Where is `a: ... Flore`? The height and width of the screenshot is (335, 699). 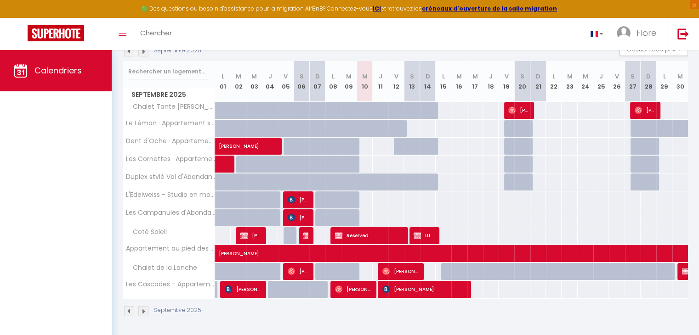
a: ... Flore is located at coordinates (639, 34).